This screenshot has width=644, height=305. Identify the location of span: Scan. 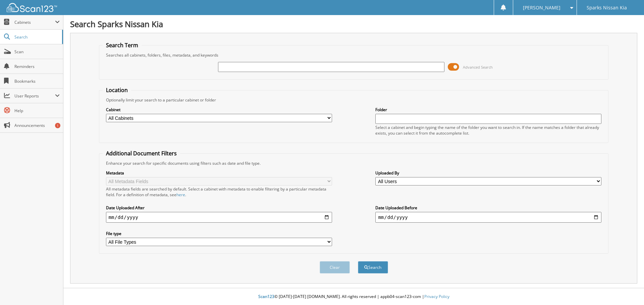
(37, 51).